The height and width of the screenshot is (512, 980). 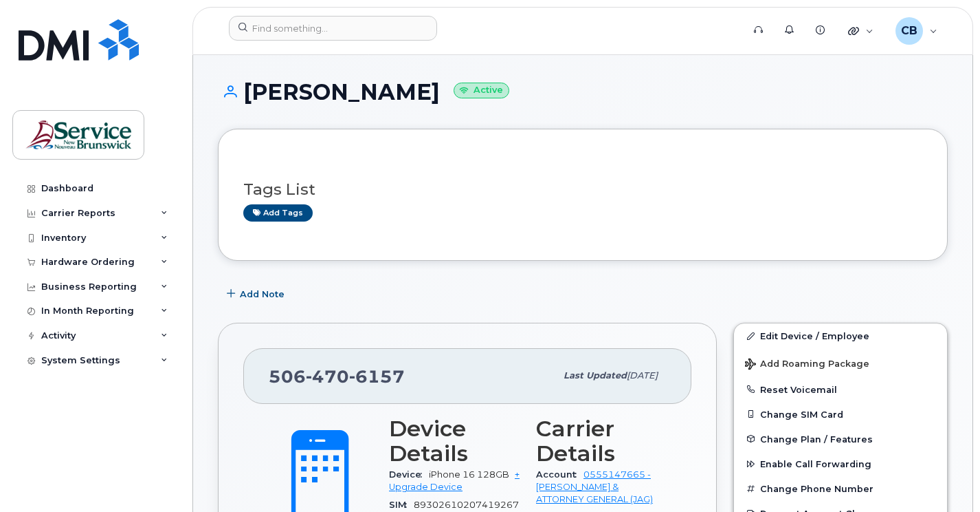 I want to click on a: Add tags, so click(x=277, y=212).